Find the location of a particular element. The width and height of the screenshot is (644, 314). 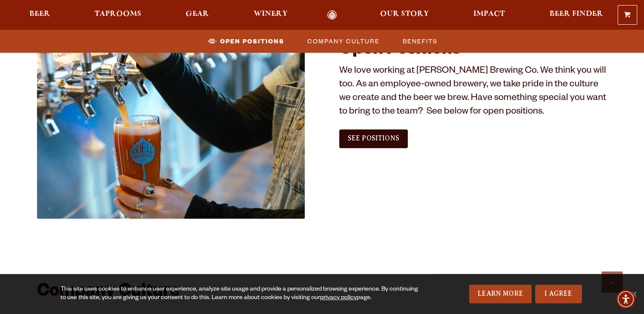

a: Learn More is located at coordinates (500, 294).